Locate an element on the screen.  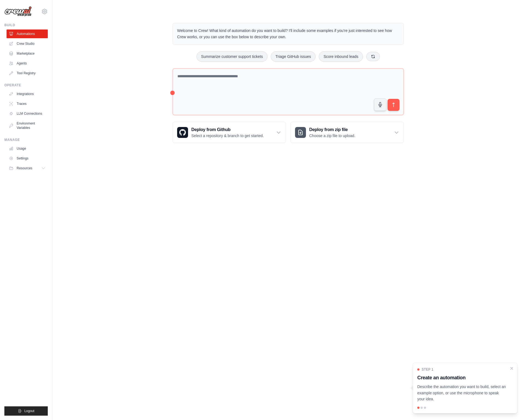
a: Crew Studio is located at coordinates (27, 44).